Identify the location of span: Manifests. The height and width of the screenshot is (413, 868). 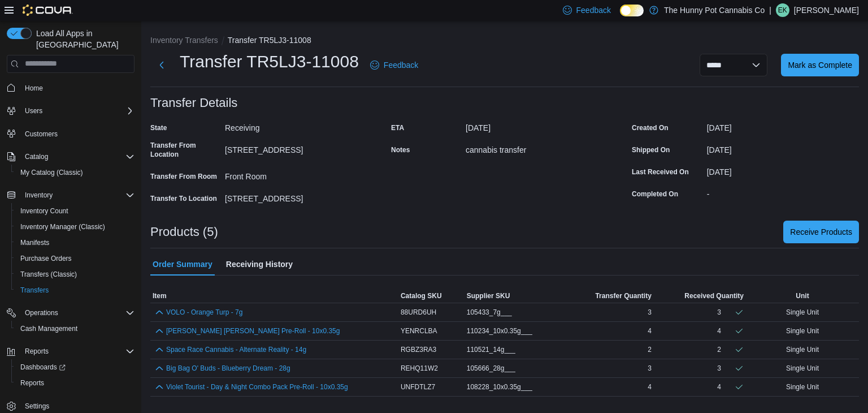
(34, 243).